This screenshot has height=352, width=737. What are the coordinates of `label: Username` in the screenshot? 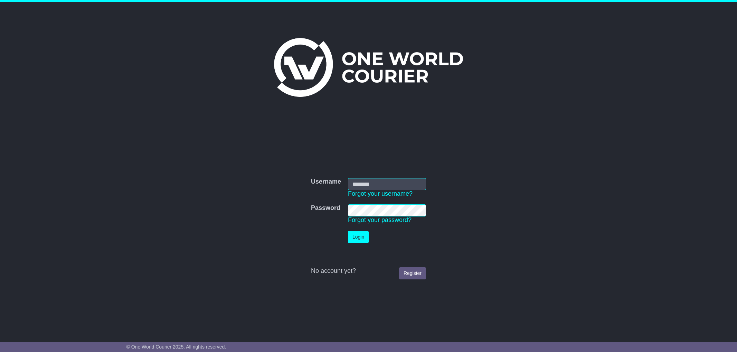 It's located at (326, 182).